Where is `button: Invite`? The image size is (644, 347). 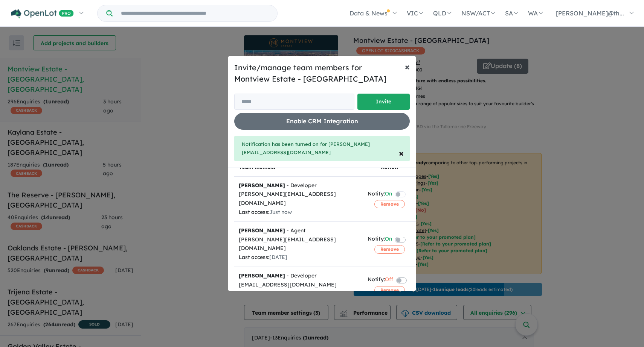 button: Invite is located at coordinates (383, 101).